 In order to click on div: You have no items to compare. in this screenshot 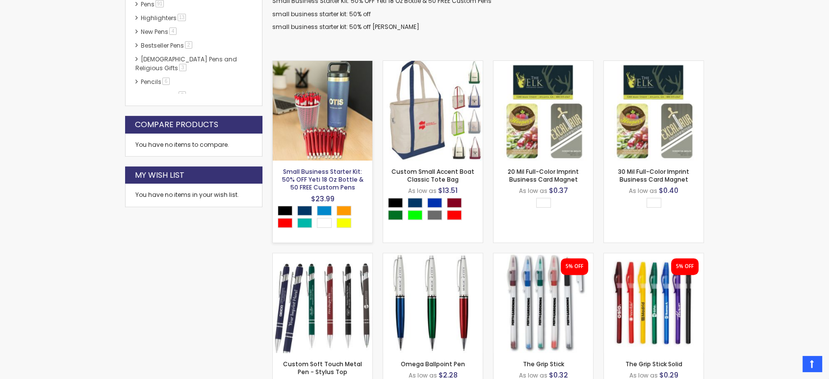, I will do `click(194, 145)`.